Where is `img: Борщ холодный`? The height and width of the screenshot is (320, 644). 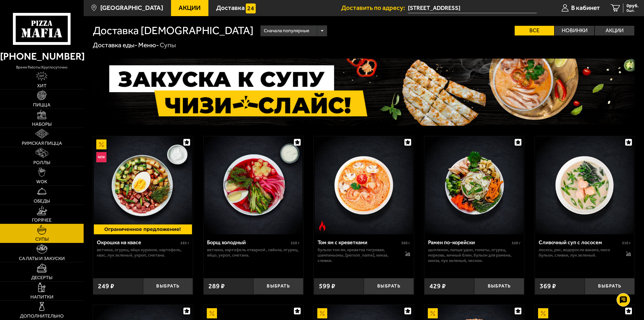 img: Борщ холодный is located at coordinates (253, 185).